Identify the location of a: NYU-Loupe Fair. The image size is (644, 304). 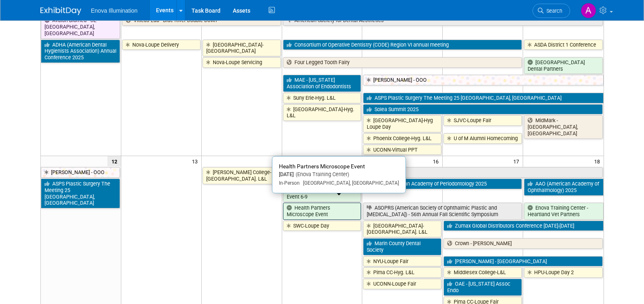
(402, 261).